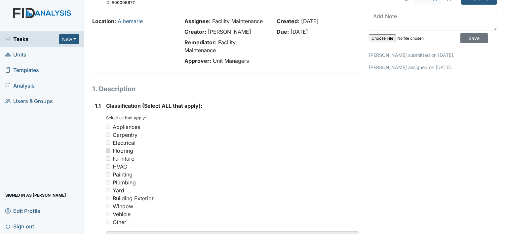 The height and width of the screenshot is (234, 505). Describe the element at coordinates (126, 118) in the screenshot. I see `small: Select all that apply:` at that location.